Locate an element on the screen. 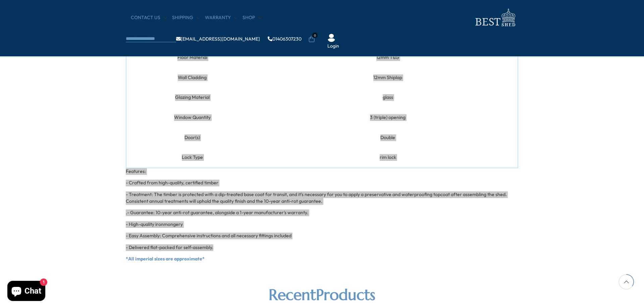 This screenshot has width=644, height=308. a: 0 is located at coordinates (312, 39).